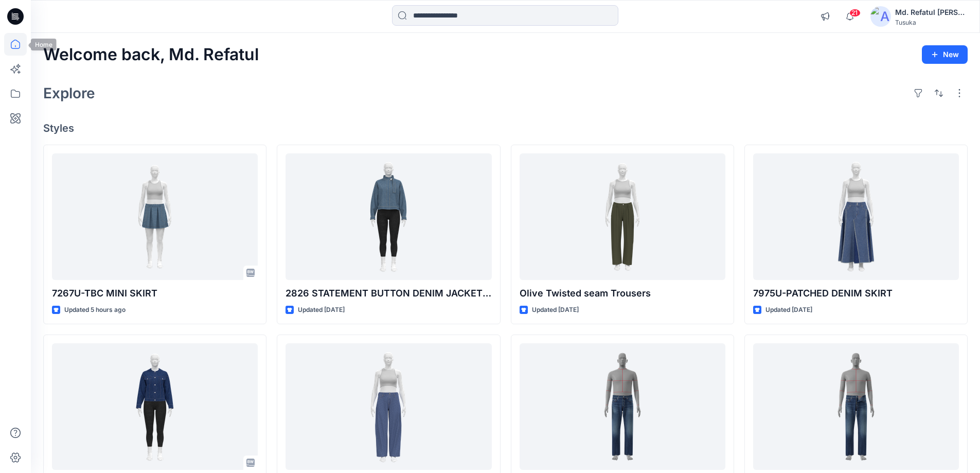 The height and width of the screenshot is (473, 980). Describe the element at coordinates (622, 407) in the screenshot. I see `a: BD Blue - Zipped` at that location.